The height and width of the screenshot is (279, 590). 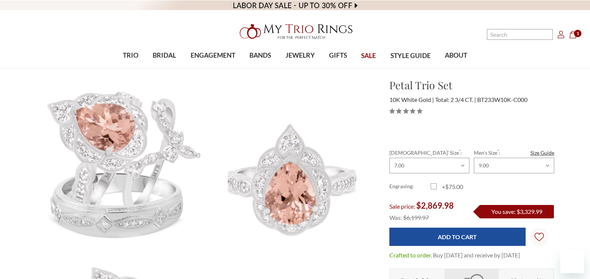 What do you see at coordinates (402, 206) in the screenshot?
I see `span: Sale price:` at bounding box center [402, 206].